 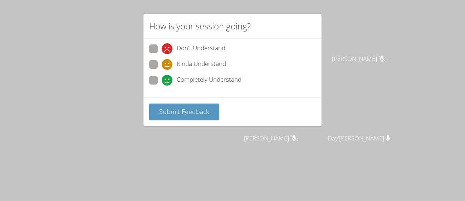 What do you see at coordinates (184, 112) in the screenshot?
I see `button: Submit Feedback` at bounding box center [184, 112].